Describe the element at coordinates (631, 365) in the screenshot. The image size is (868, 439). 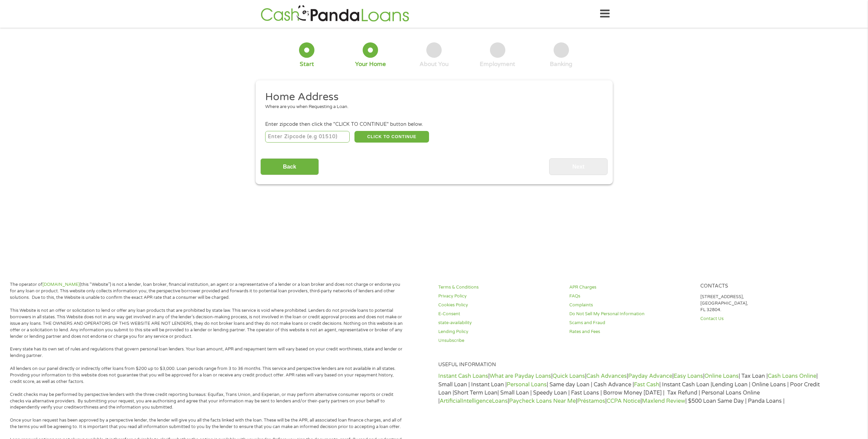
I see `h4: Useful Information` at that location.